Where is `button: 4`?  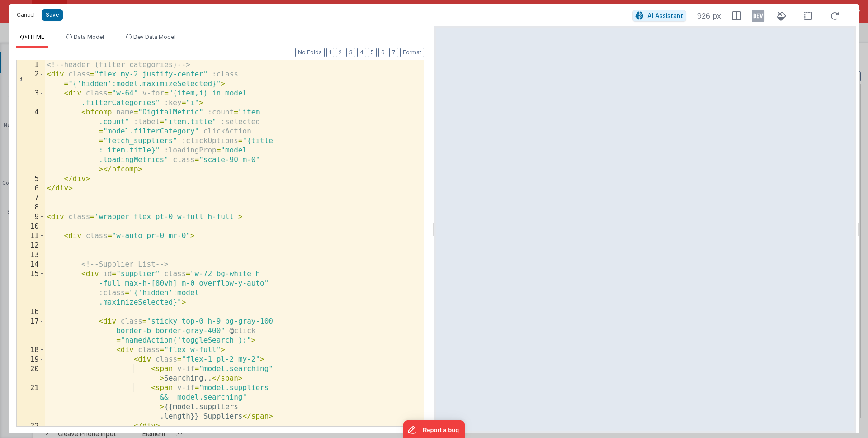
button: 4 is located at coordinates (361, 52).